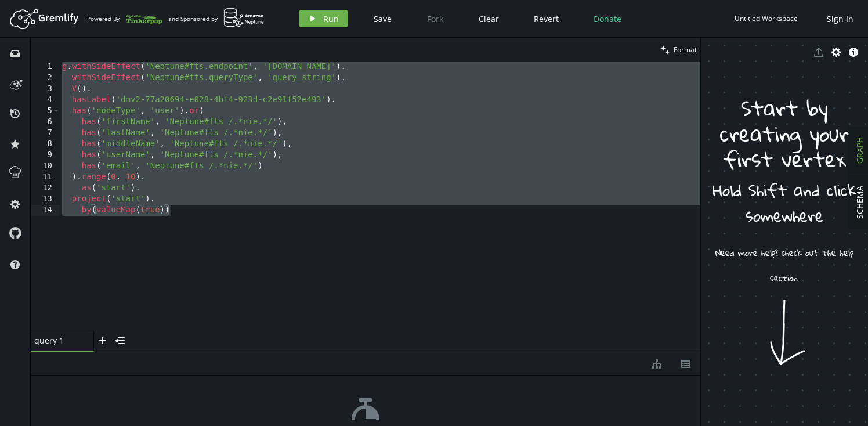 This screenshot has height=426, width=868. Describe the element at coordinates (45, 67) in the screenshot. I see `div: 1` at that location.